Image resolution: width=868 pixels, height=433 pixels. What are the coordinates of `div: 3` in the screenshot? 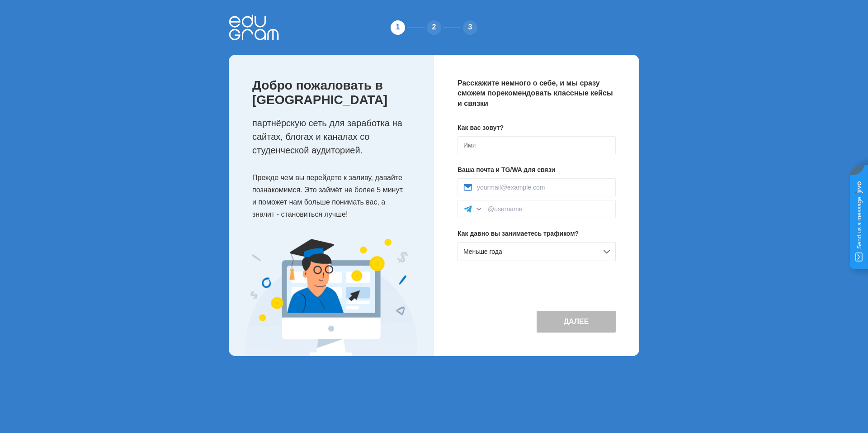 It's located at (470, 28).